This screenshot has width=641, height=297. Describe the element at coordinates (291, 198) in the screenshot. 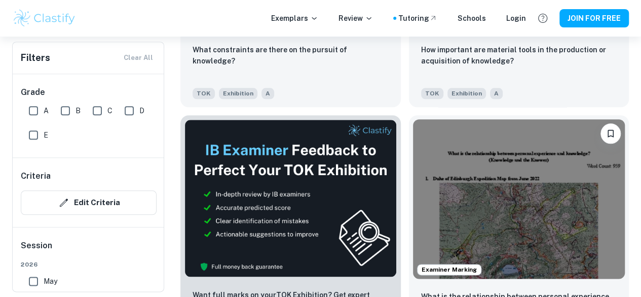

I see `img: Thumbnail` at that location.